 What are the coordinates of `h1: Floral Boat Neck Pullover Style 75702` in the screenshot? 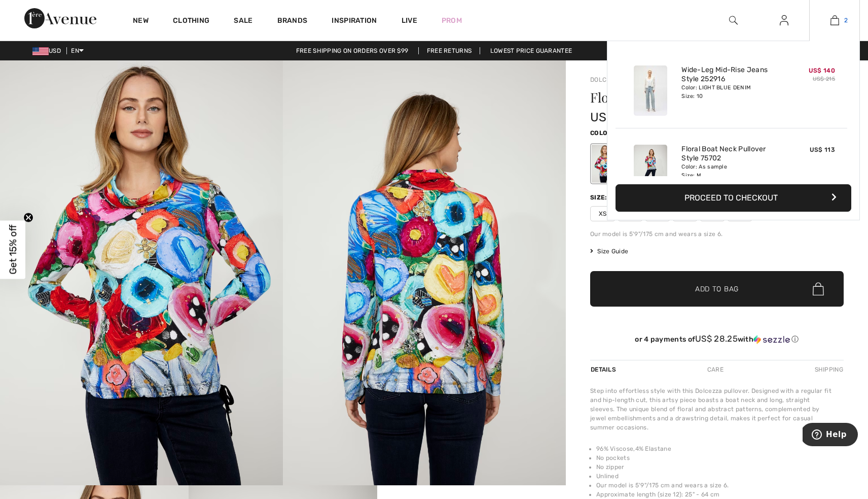 It's located at (696, 97).